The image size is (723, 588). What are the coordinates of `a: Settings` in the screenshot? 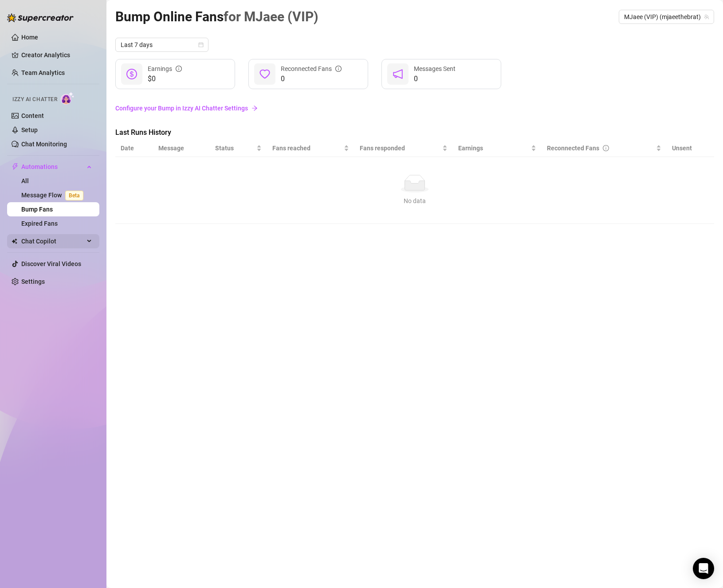 It's located at (33, 281).